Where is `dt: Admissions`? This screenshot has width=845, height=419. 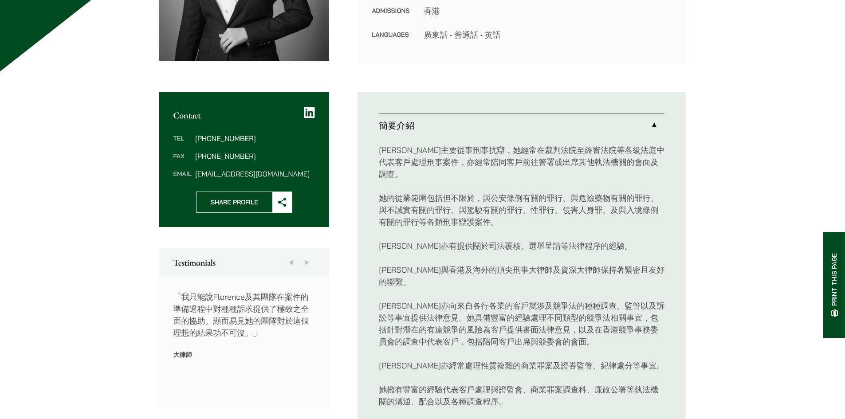
dt: Admissions is located at coordinates (390, 17).